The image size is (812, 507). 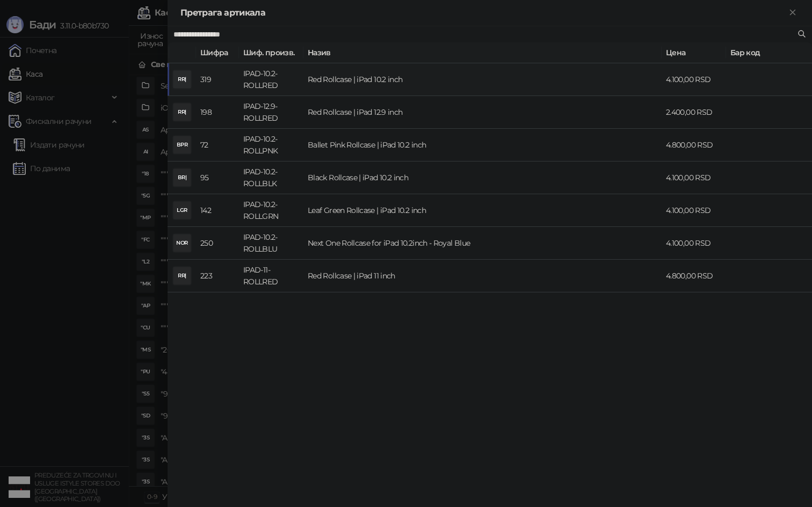 I want to click on th: Шиф. произв., so click(x=271, y=53).